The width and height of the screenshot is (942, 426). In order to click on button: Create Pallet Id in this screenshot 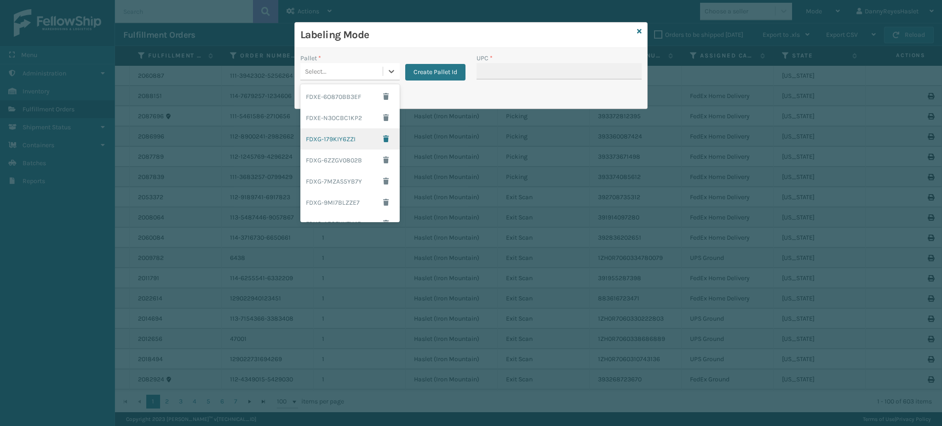, I will do `click(435, 72)`.